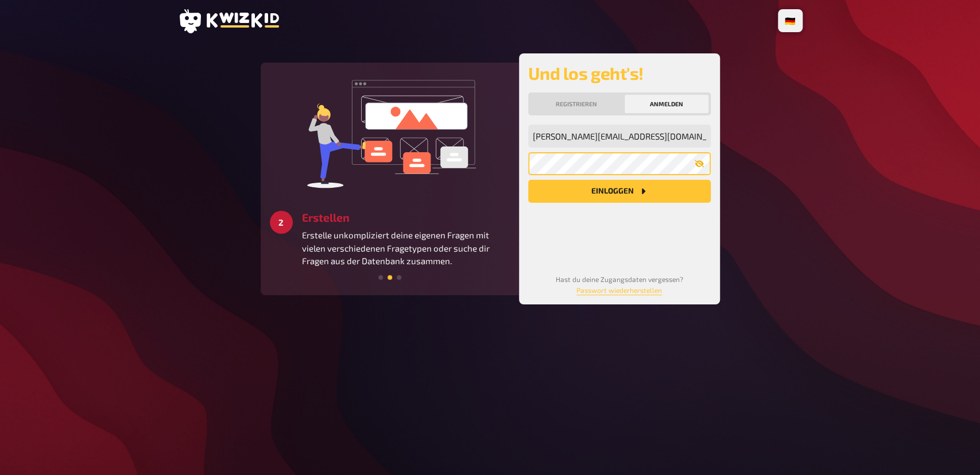  I want to click on a: Anmelden, so click(667, 104).